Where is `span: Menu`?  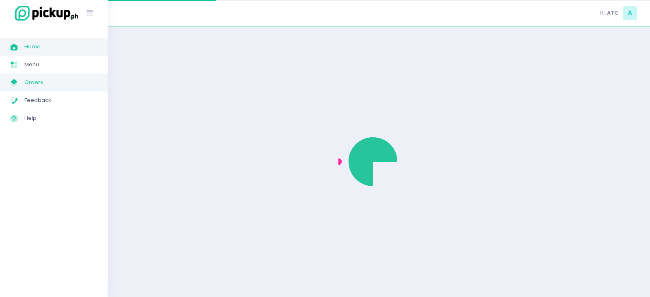
span: Menu is located at coordinates (61, 65).